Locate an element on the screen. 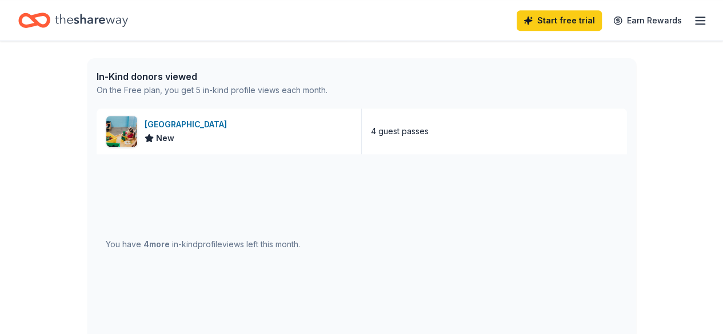 The image size is (723, 334). div: On the Free plan, you get 5 in-kind profile views each month. is located at coordinates (212, 90).